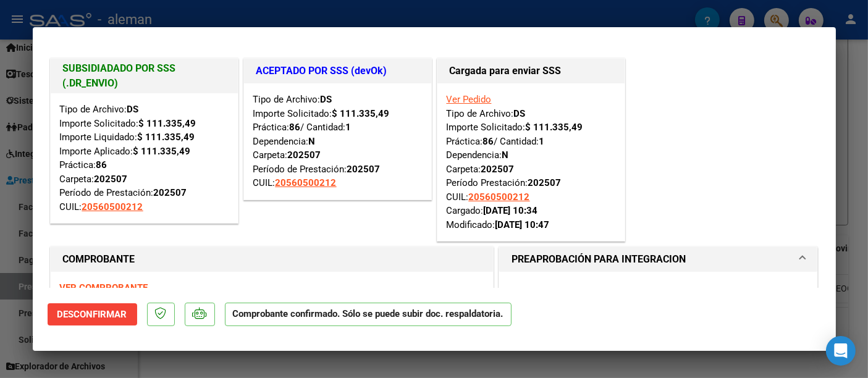 The image size is (868, 378). Describe the element at coordinates (530, 71) in the screenshot. I see `h1: Cargada para enviar SSS` at that location.